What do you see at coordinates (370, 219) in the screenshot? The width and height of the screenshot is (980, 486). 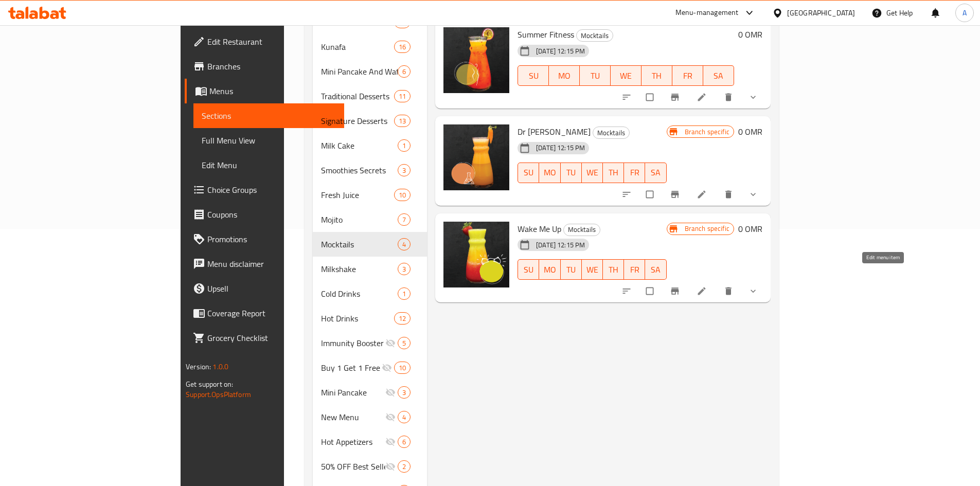 I see `div: Mojito7` at bounding box center [370, 219].